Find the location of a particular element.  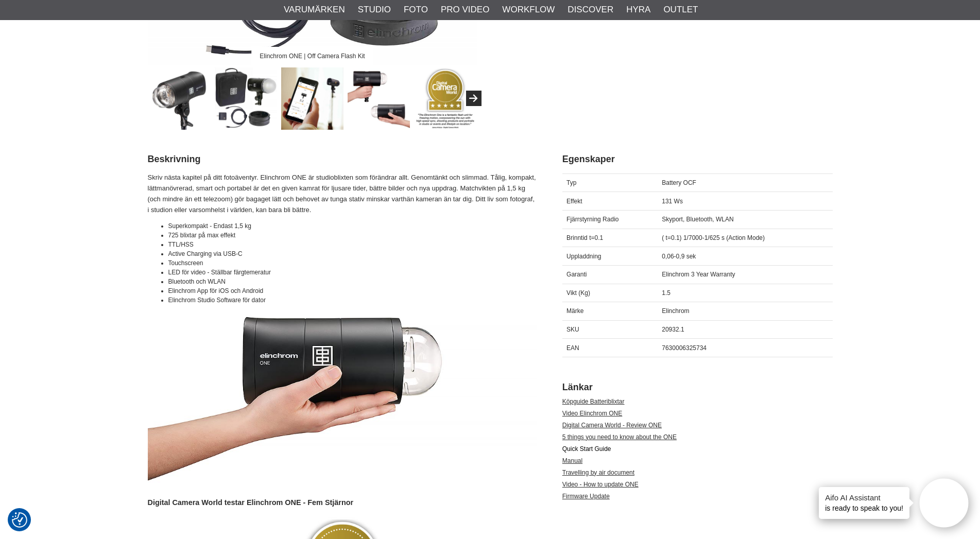

a: Hyra is located at coordinates (638, 9).